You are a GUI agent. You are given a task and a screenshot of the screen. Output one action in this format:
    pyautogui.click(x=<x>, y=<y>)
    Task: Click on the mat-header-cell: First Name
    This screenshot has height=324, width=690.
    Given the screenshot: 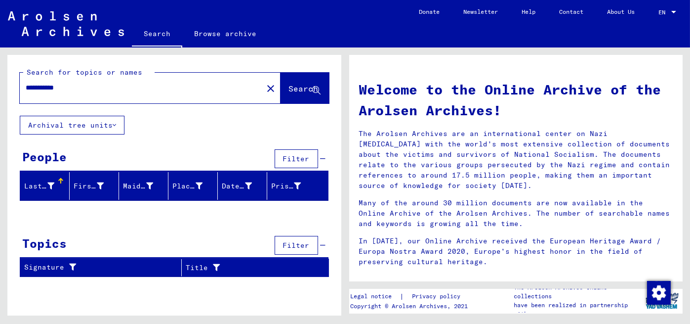 What is the action you would take?
    pyautogui.click(x=94, y=186)
    